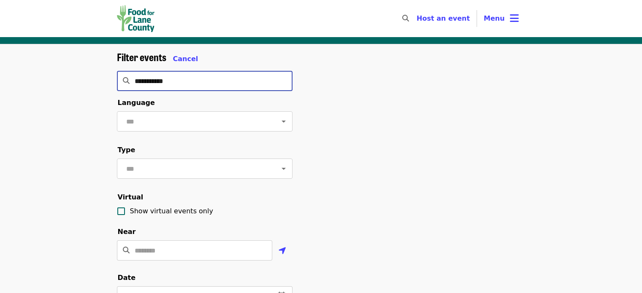  I want to click on button: Use my location, so click(282, 252).